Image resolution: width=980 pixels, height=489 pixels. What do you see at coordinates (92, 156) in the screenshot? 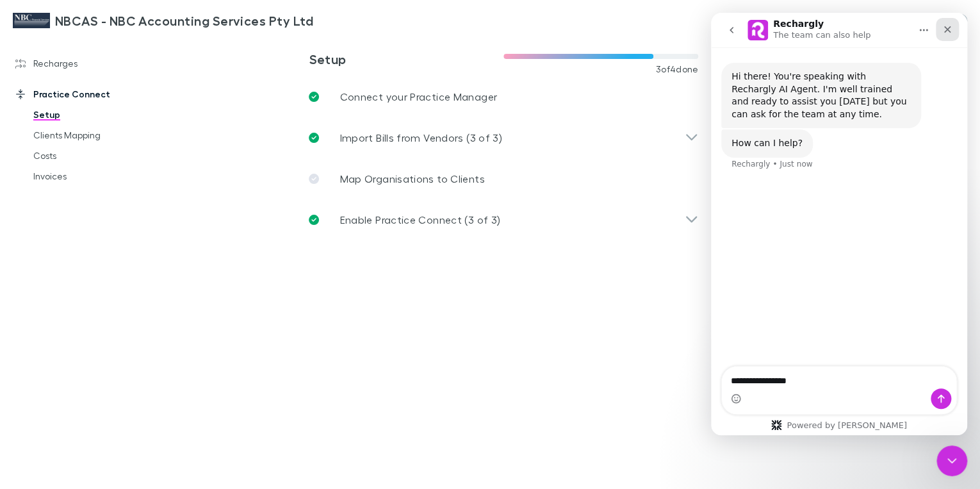
I see `a: Costs` at bounding box center [92, 156].